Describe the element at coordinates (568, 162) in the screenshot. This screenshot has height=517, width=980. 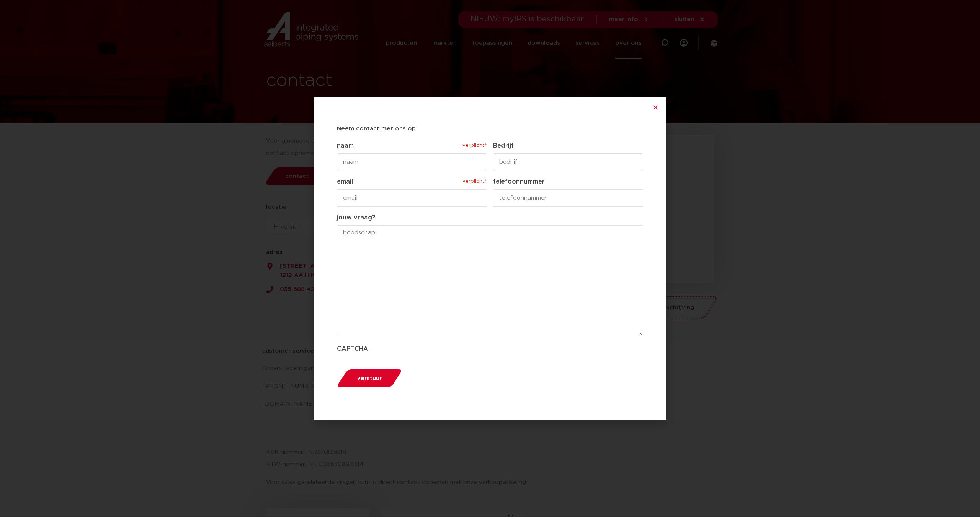
I see `input: bedrijf` at that location.